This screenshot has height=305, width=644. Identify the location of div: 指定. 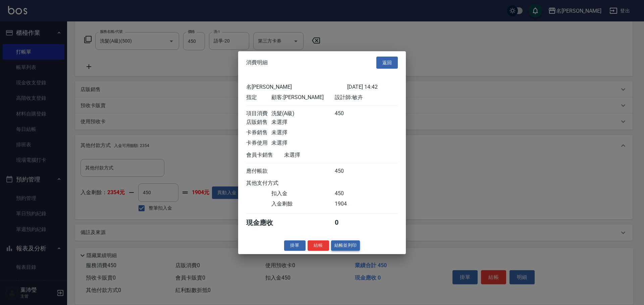
(259, 98).